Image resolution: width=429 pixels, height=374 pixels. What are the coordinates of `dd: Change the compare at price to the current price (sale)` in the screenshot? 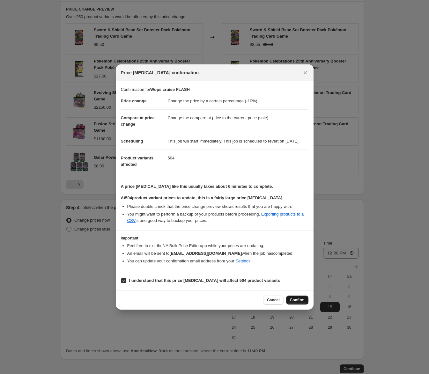 It's located at (238, 118).